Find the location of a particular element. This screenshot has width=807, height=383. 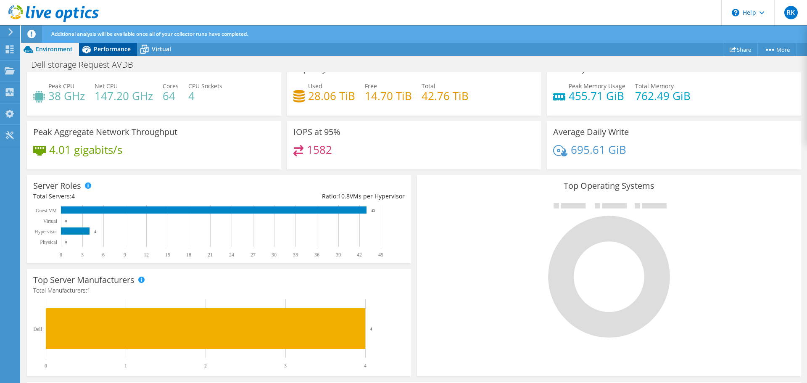

h3: Server Roles is located at coordinates (57, 186).